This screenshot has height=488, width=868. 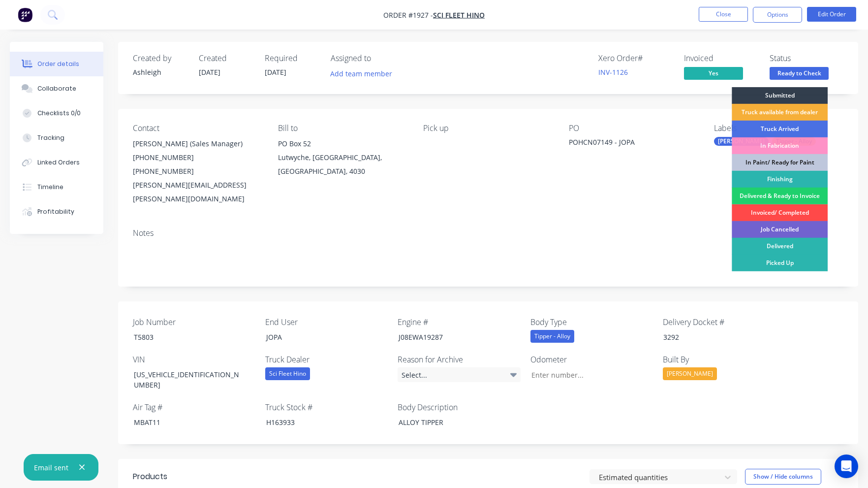 I want to click on div: Submitted, so click(x=779, y=95).